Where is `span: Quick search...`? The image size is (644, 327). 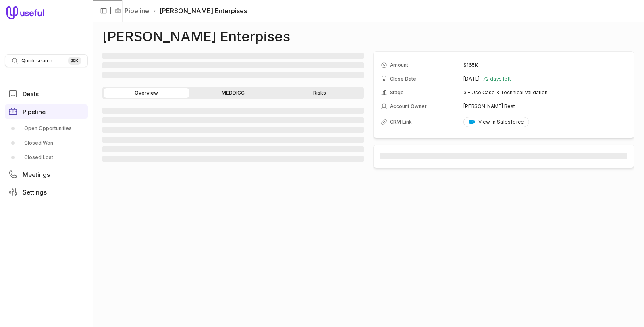
span: Quick search... is located at coordinates (39, 61).